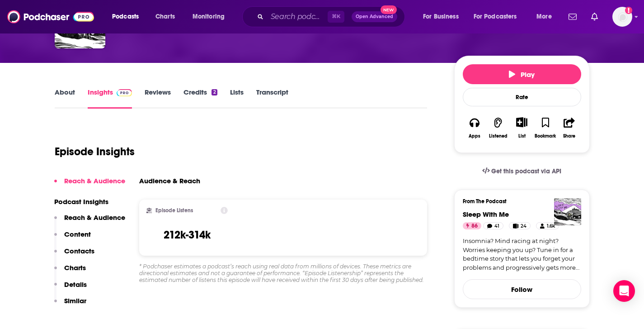 The height and width of the screenshot is (329, 644). I want to click on h1: Episode Insights, so click(94, 152).